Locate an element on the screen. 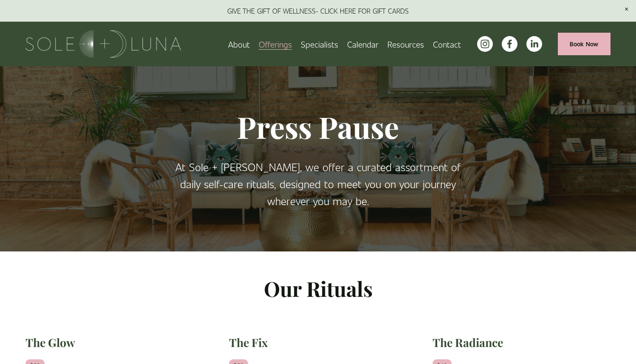  a: Book Now is located at coordinates (584, 43).